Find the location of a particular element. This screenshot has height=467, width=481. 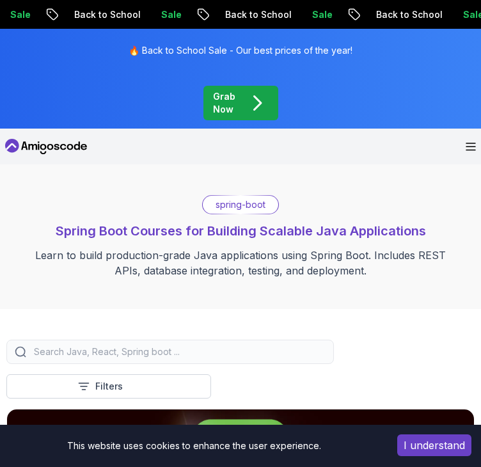

input: Search Java, React, Spring boot ... is located at coordinates (179, 352).